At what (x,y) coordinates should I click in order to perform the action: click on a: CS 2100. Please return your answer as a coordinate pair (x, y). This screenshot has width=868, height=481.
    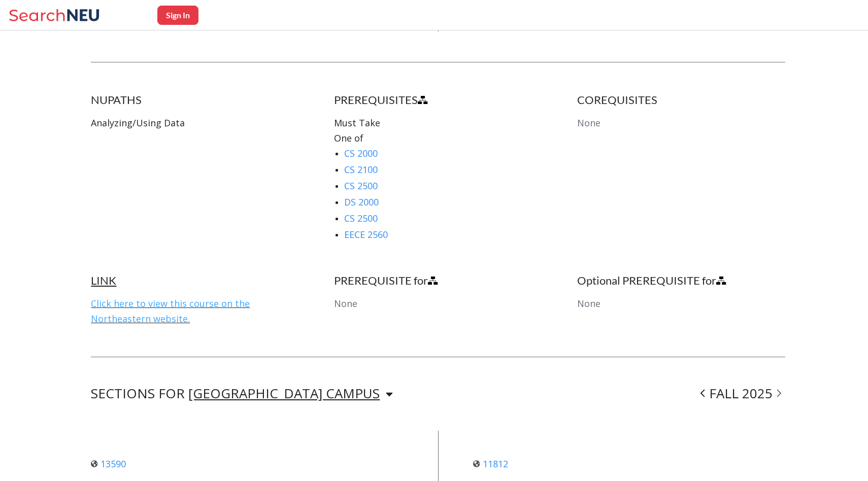
    Looking at the image, I should click on (361, 169).